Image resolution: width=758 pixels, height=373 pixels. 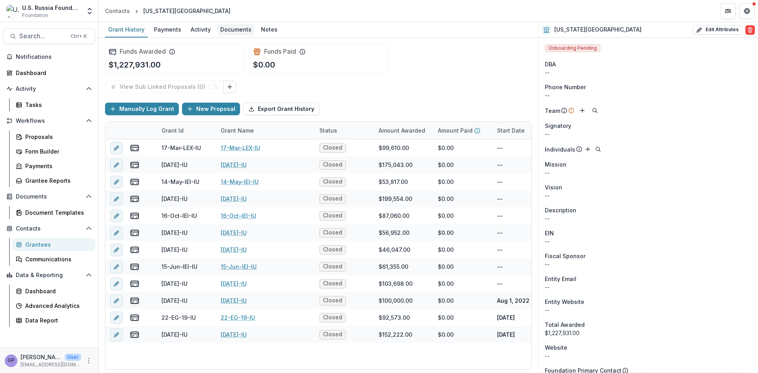 I want to click on p: EIN, so click(x=549, y=233).